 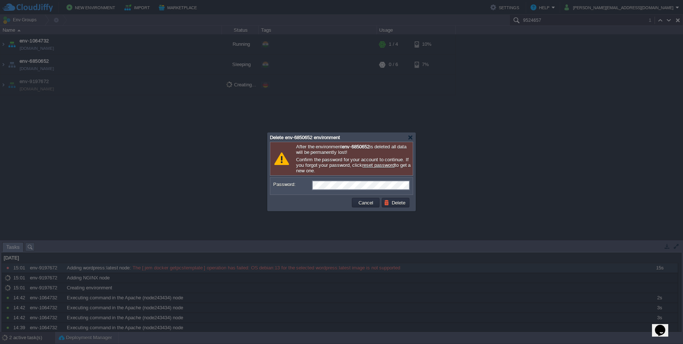 What do you see at coordinates (379, 165) in the screenshot?
I see `a: reset password` at bounding box center [379, 165].